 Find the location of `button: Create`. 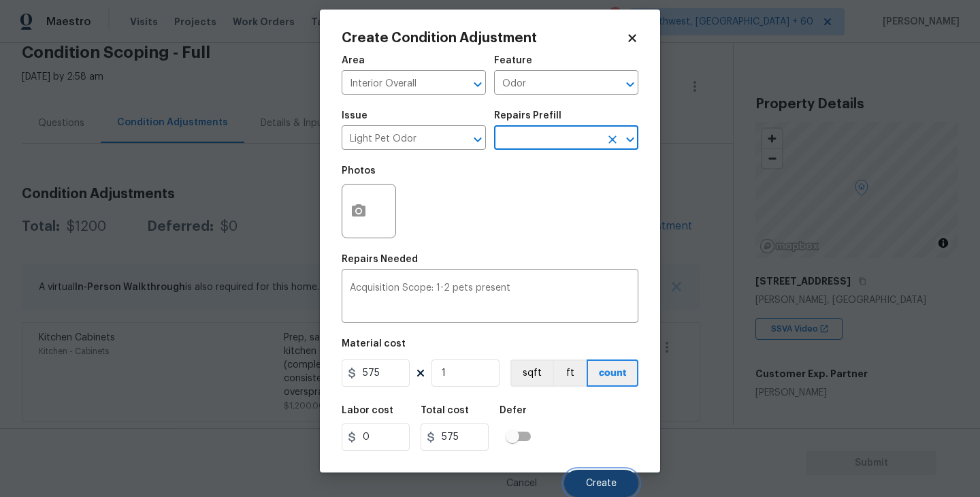

button: Create is located at coordinates (601, 483).